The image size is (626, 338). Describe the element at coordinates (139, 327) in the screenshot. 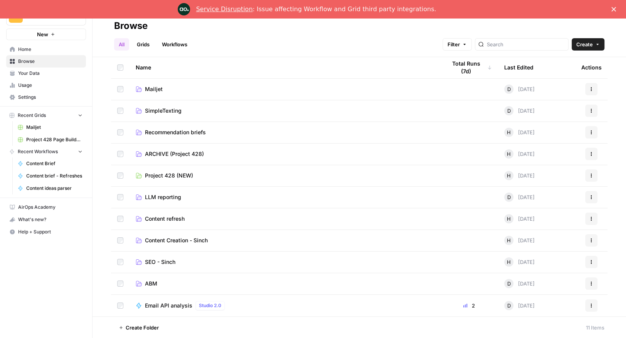

I see `button: Create Folder` at that location.